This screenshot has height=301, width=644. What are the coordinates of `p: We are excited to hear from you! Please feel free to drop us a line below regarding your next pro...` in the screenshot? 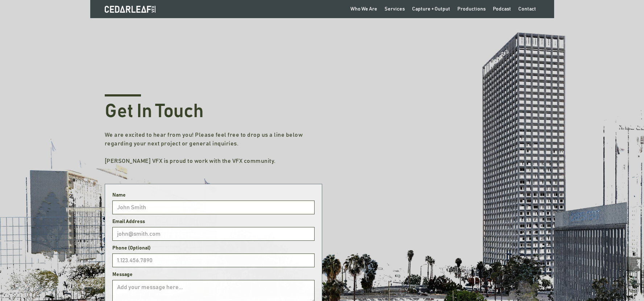 It's located at (214, 148).